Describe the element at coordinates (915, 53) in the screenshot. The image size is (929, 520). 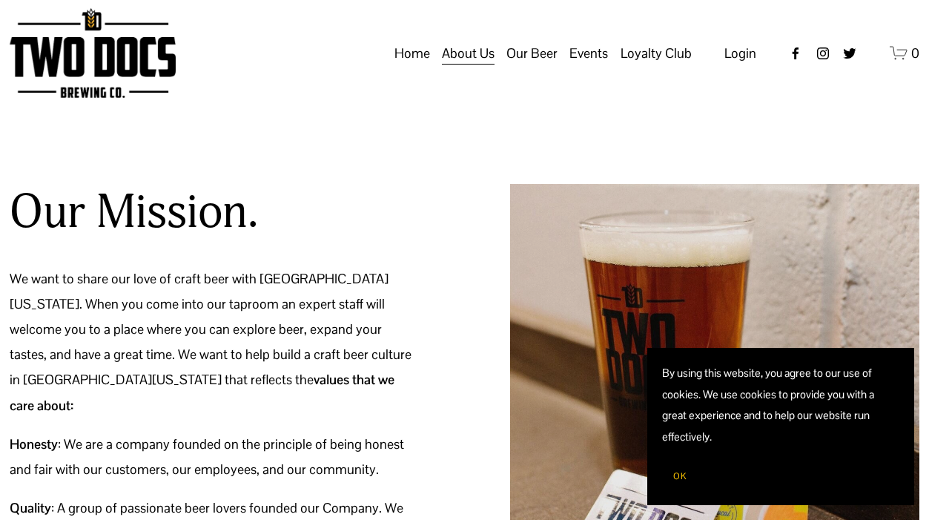
I see `span: 0` at that location.